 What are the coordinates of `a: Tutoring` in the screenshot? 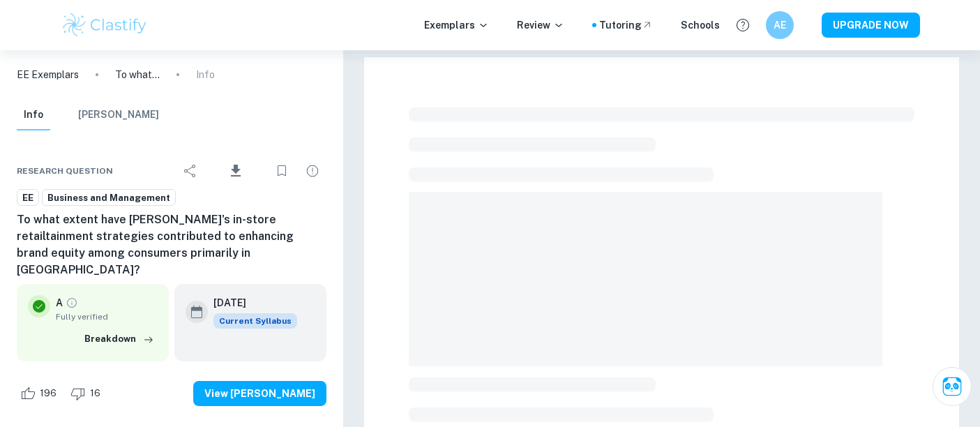 It's located at (626, 25).